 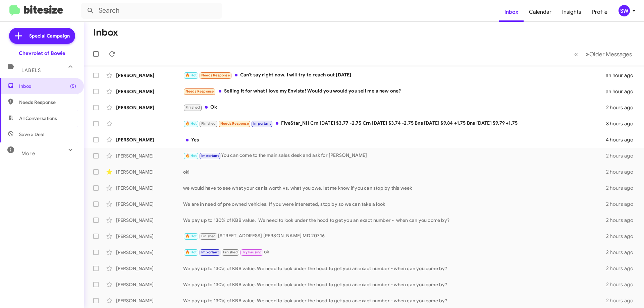 I want to click on span: Try Pausing, so click(x=252, y=252).